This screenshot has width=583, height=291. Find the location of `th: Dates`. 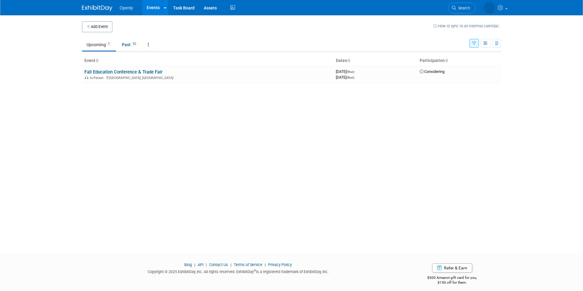

th: Dates is located at coordinates (375, 61).